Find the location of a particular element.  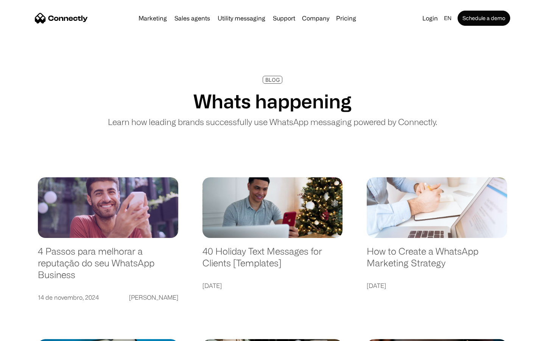

a: Utility messaging is located at coordinates (242, 18).